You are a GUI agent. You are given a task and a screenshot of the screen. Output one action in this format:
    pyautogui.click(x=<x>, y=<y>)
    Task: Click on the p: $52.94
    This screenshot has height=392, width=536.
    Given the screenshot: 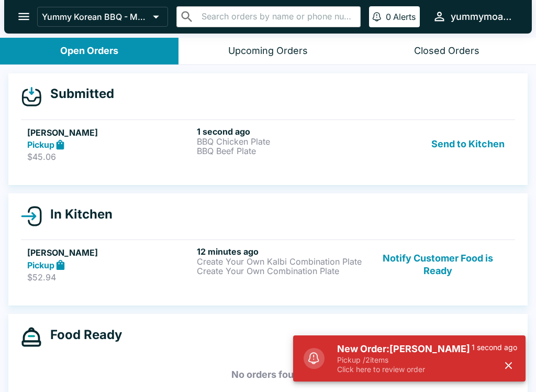 What is the action you would take?
    pyautogui.click(x=110, y=277)
    